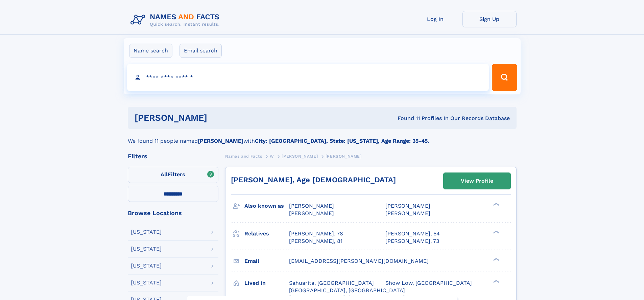  What do you see at coordinates (272, 156) in the screenshot?
I see `span: W` at bounding box center [272, 156].